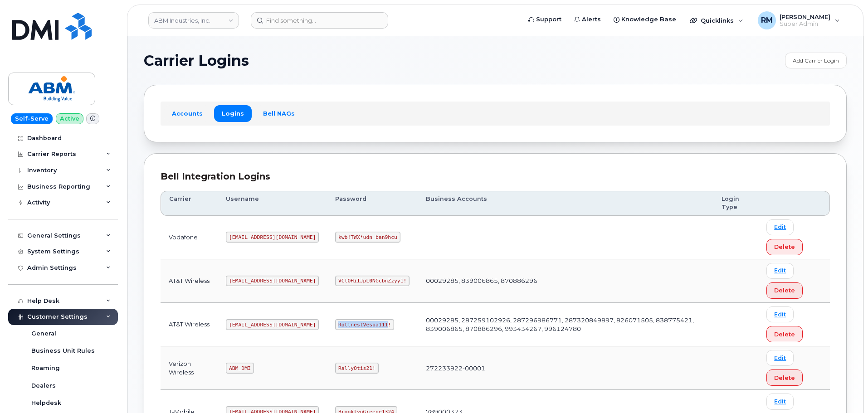  Describe the element at coordinates (189, 368) in the screenshot. I see `td: Verizon Wireless` at that location.